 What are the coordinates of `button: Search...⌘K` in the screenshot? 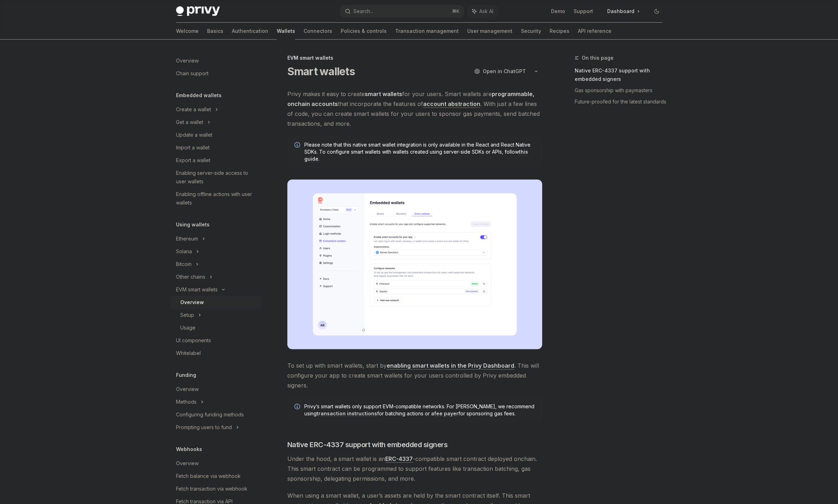 It's located at (402, 11).